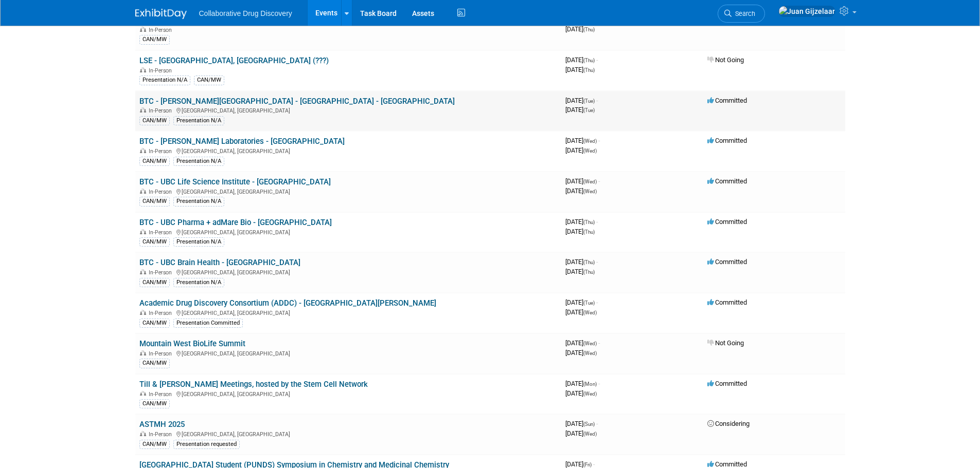  Describe the element at coordinates (744, 13) in the screenshot. I see `span: Search` at that location.